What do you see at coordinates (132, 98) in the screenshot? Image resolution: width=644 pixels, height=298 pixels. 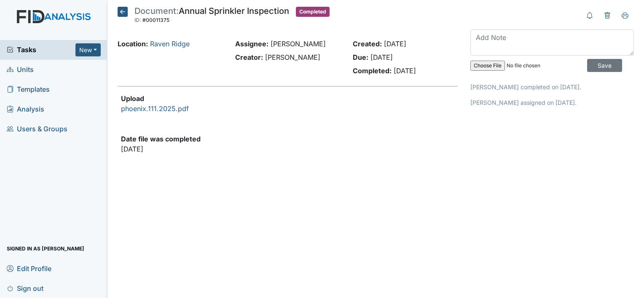 I see `label: Upload` at bounding box center [132, 98].